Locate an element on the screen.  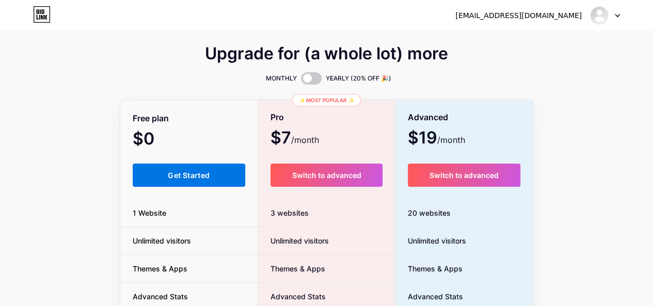
span: $7 is located at coordinates (295, 139).